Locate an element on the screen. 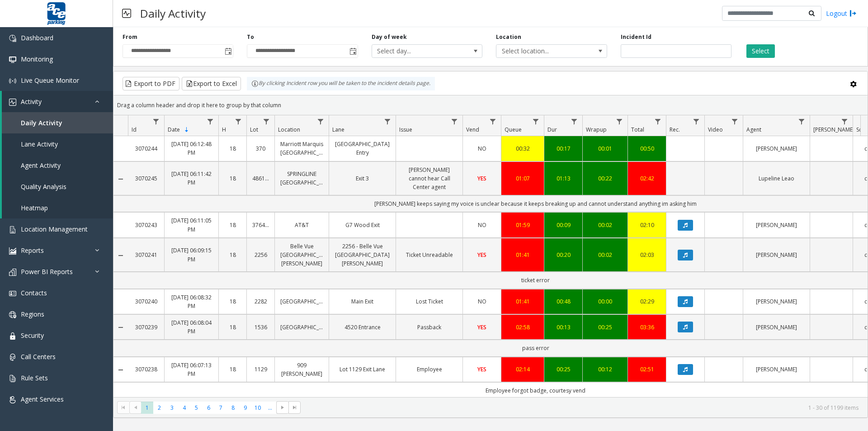  span: Security is located at coordinates (32, 335).